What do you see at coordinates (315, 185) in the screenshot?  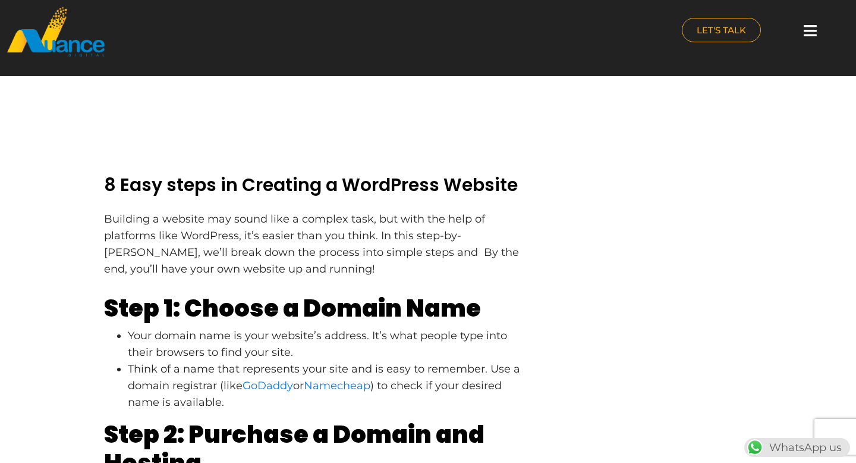 I see `h2: 8 Easy steps in Creating a WordPress Website` at bounding box center [315, 185].